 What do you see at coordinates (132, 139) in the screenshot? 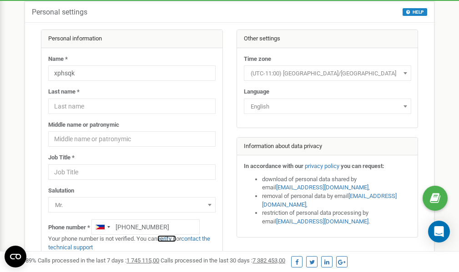
I see `input: Middle name or patronymic` at bounding box center [132, 139].